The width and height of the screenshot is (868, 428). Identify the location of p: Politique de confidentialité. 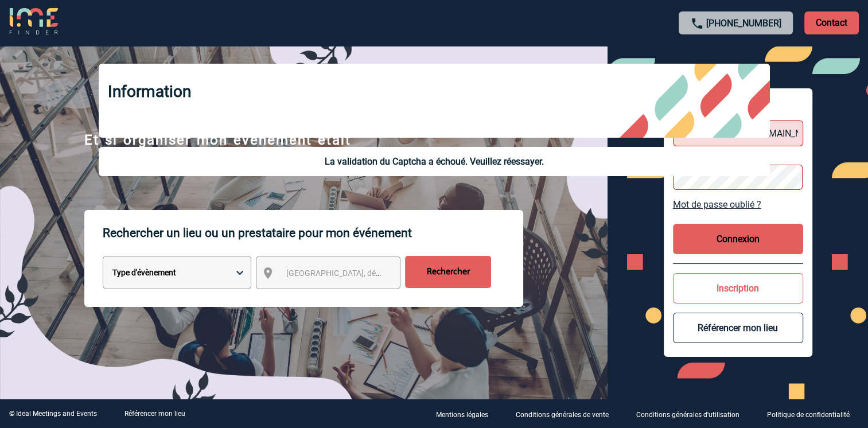
(808, 415).